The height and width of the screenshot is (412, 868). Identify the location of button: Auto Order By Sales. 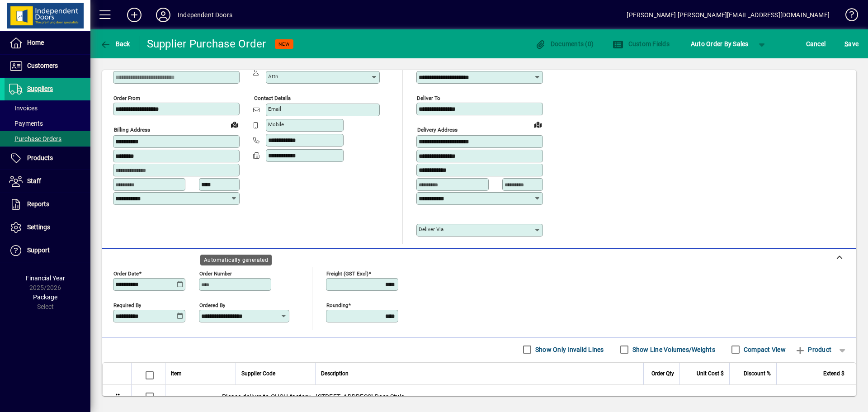
(720, 43).